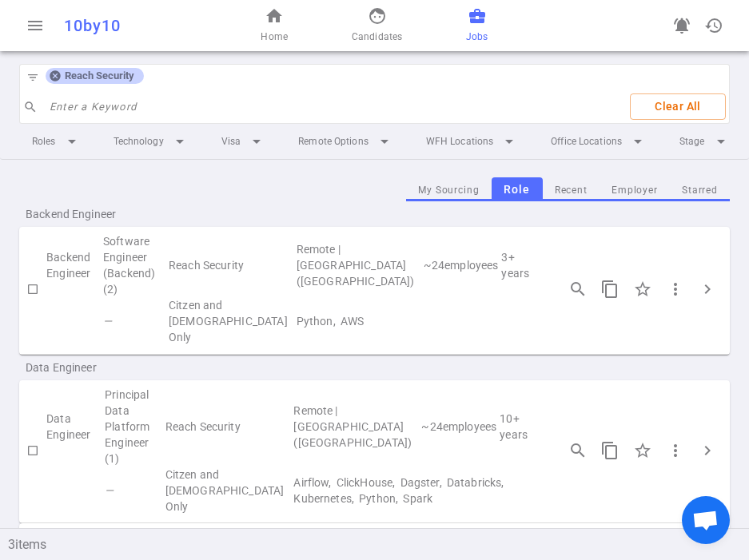 The image size is (749, 560). What do you see at coordinates (243, 142) in the screenshot?
I see `li: Visa` at bounding box center [243, 142].